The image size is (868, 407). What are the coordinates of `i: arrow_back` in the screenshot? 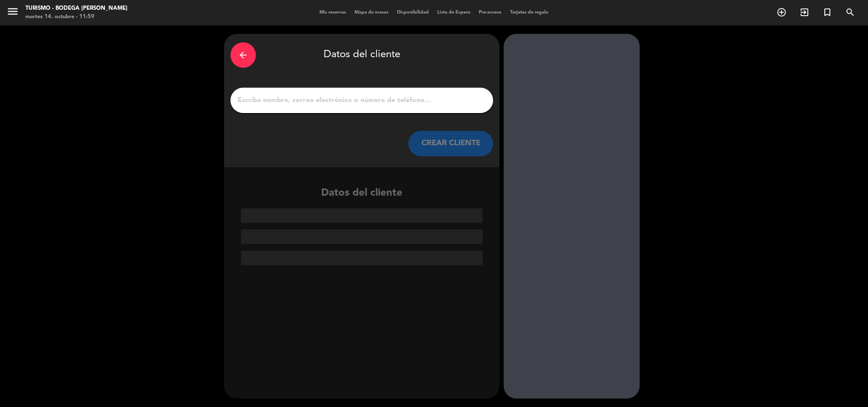 It's located at (243, 55).